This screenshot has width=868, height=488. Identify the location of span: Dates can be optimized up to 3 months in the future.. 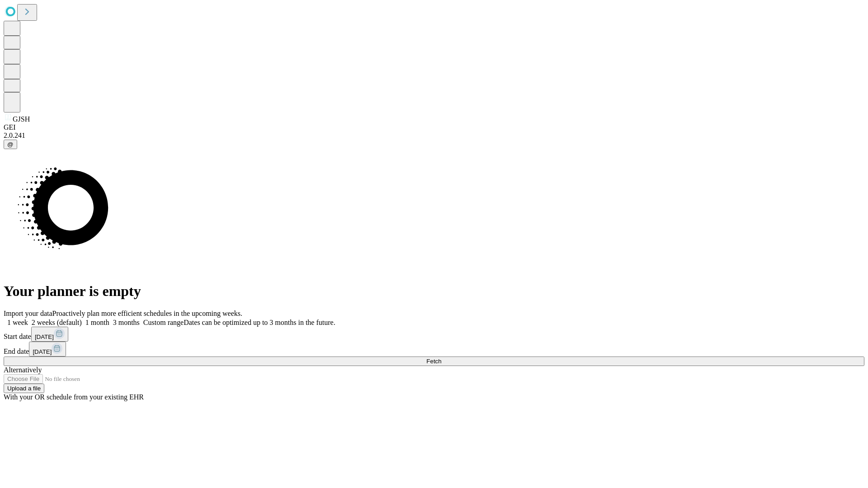
(259, 322).